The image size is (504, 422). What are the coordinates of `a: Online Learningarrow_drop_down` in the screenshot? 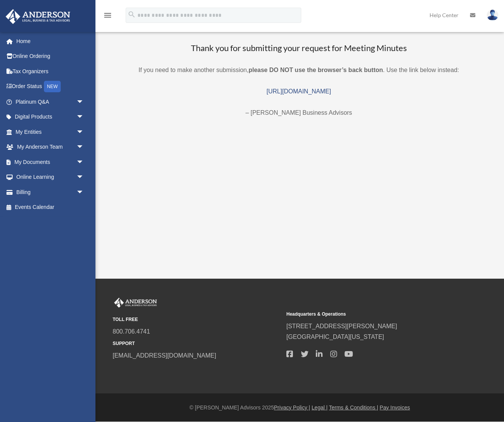 It's located at (51, 177).